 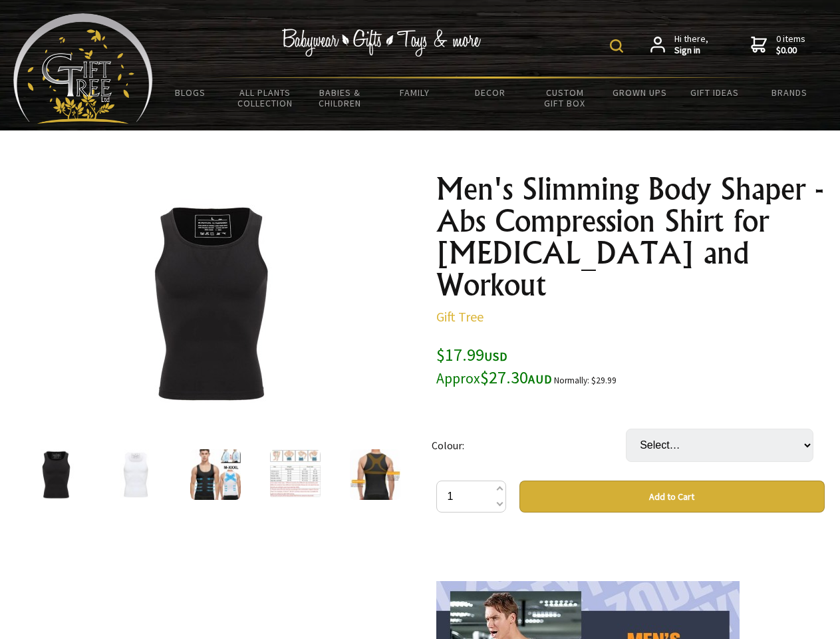 What do you see at coordinates (265, 98) in the screenshot?
I see `a: All Plants Collection` at bounding box center [265, 98].